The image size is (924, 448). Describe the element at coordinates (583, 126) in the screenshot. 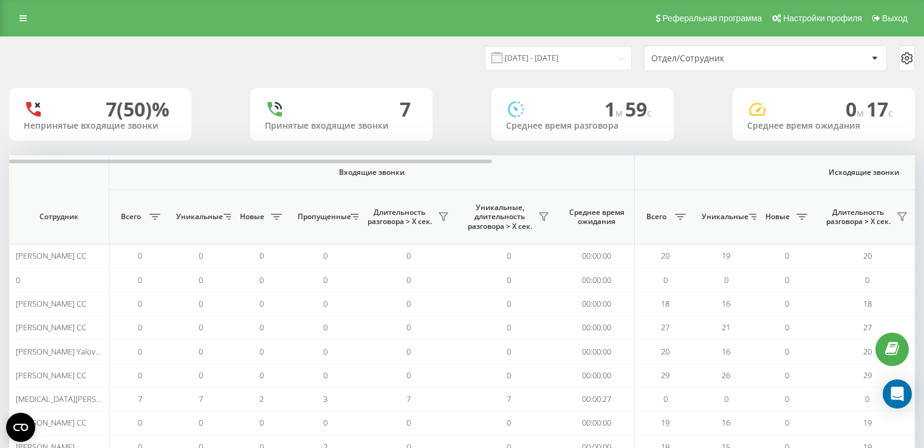

I see `div: Среднее время разговора` at that location.